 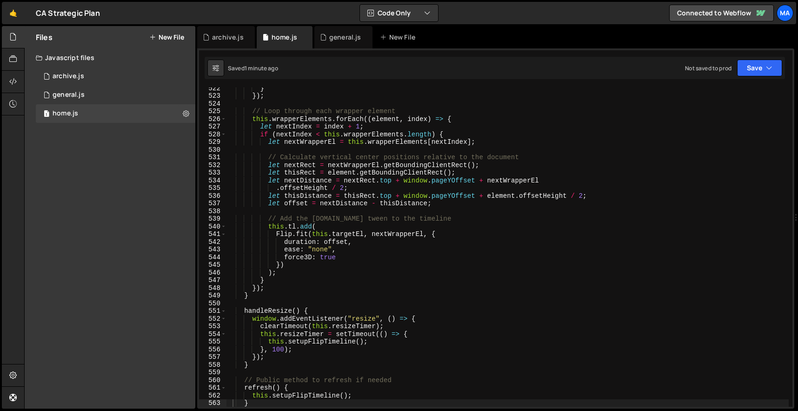 I want to click on div: 527, so click(x=213, y=127).